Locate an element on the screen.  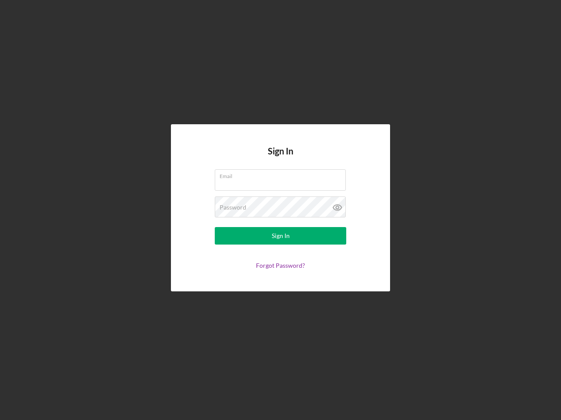
label: Password is located at coordinates (233, 208).